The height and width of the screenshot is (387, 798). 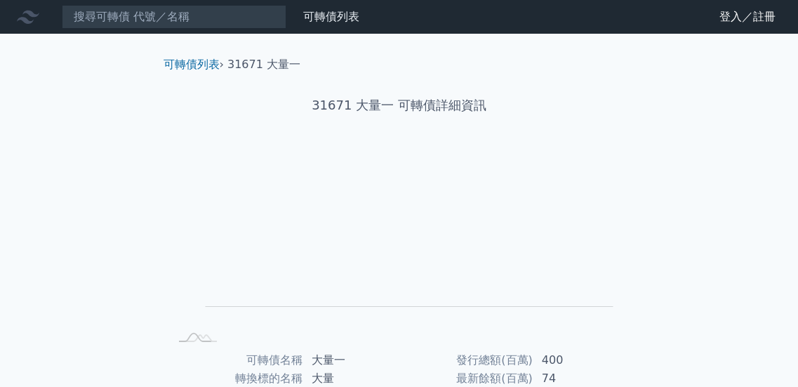 I want to click on g: Chart, so click(x=403, y=243).